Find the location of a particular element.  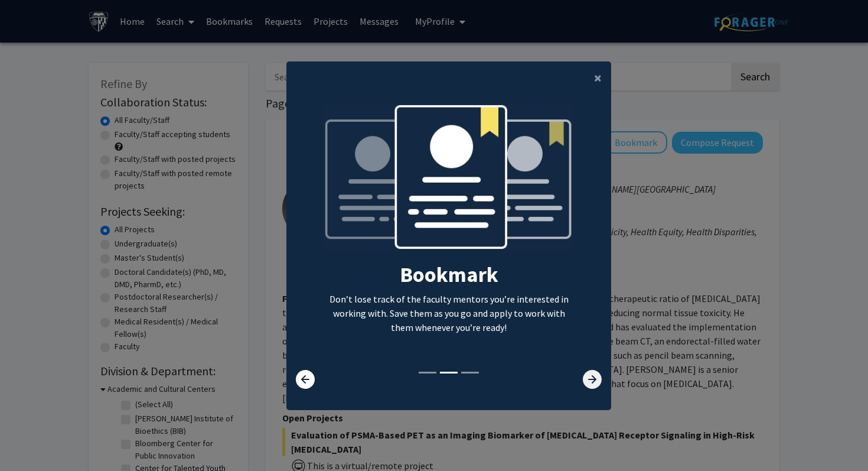

h2: Bookmark is located at coordinates (449, 274).